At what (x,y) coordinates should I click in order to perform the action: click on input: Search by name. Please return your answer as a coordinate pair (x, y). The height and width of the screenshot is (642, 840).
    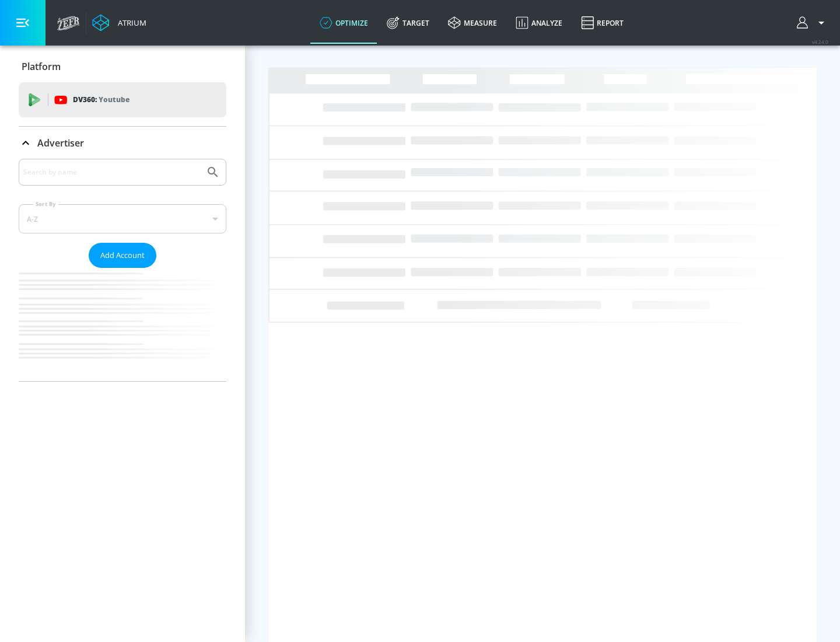
    Looking at the image, I should click on (111, 172).